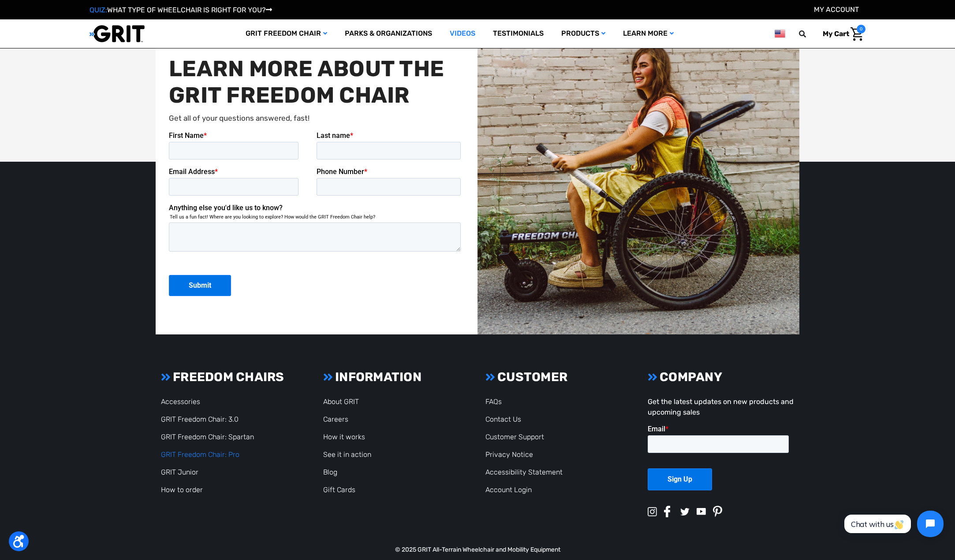 This screenshot has width=955, height=560. Describe the element at coordinates (335, 419) in the screenshot. I see `a: Careers` at that location.